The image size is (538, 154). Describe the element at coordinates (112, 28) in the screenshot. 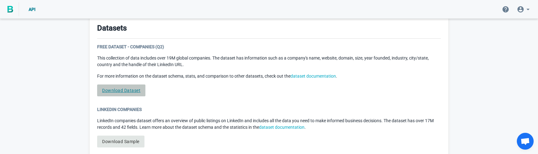

I see `h3: Datasets` at that location.